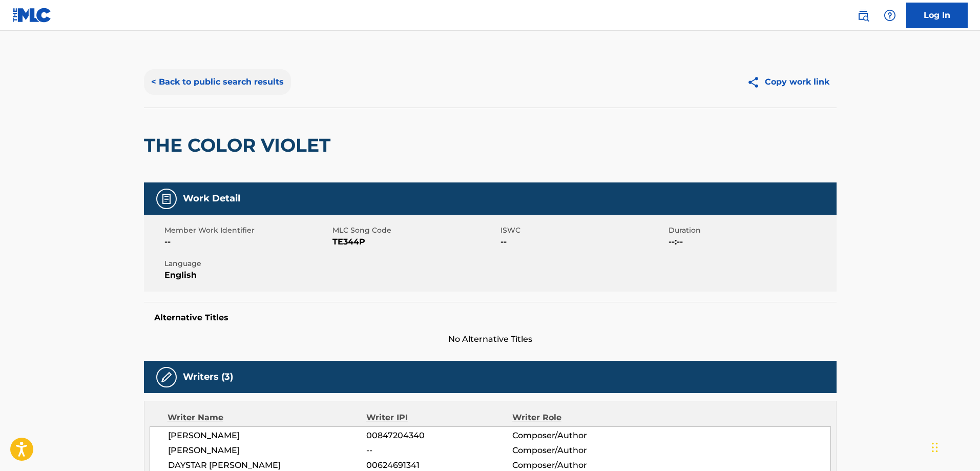 This screenshot has width=980, height=471. What do you see at coordinates (217, 82) in the screenshot?
I see `button: < Back to public search results` at bounding box center [217, 82].